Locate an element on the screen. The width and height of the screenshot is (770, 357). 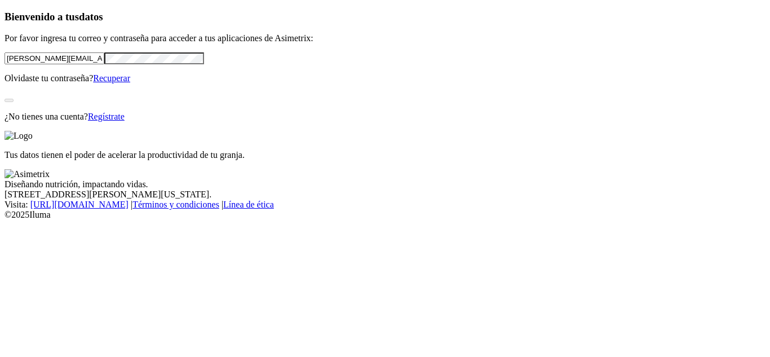
div: Diseñando nutrición, impactando vidas. is located at coordinates (385, 184).